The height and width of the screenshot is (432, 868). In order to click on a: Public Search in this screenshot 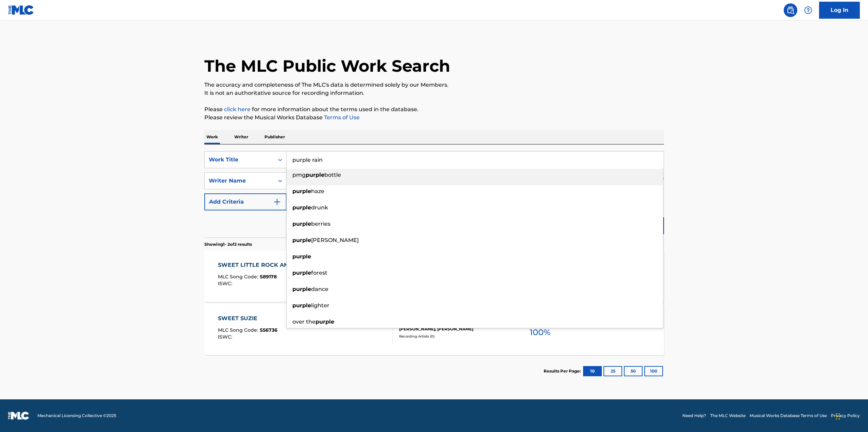, I will do `click(791, 11)`.